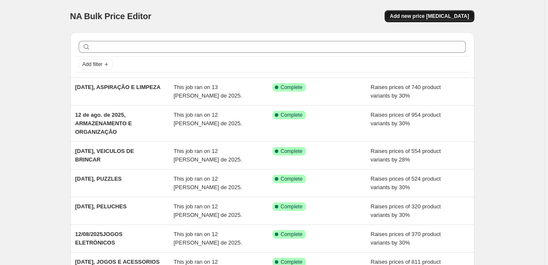  Describe the element at coordinates (96, 64) in the screenshot. I see `button: Add filter` at that location.